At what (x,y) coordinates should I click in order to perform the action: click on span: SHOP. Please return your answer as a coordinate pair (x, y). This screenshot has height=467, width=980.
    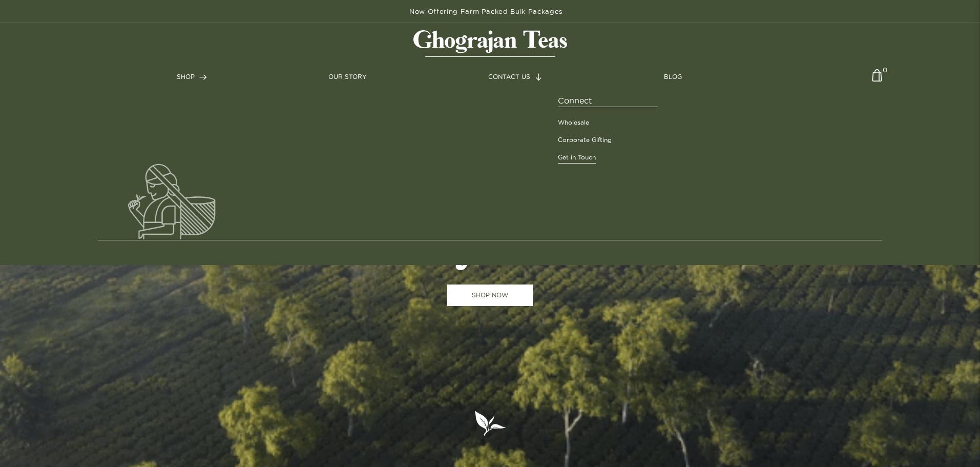
    Looking at the image, I should click on (185, 76).